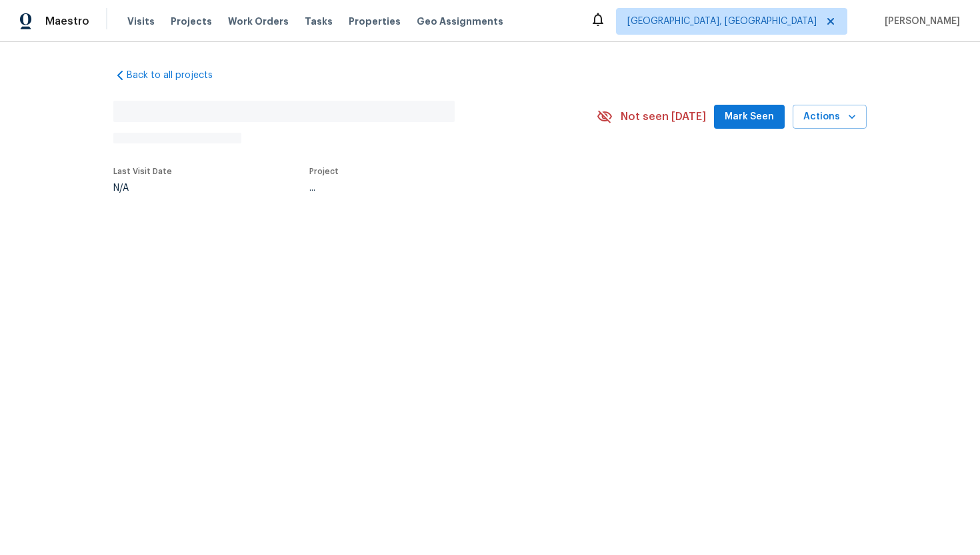 The image size is (980, 555). Describe the element at coordinates (143, 188) in the screenshot. I see `div: N/A` at that location.